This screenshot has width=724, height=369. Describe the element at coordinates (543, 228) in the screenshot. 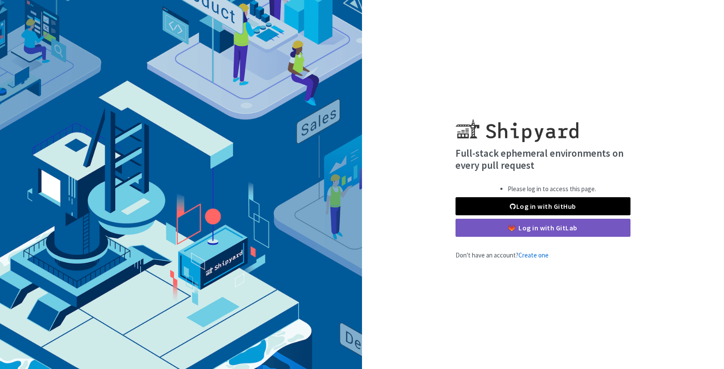

I see `a: Log in with GitLab` at that location.